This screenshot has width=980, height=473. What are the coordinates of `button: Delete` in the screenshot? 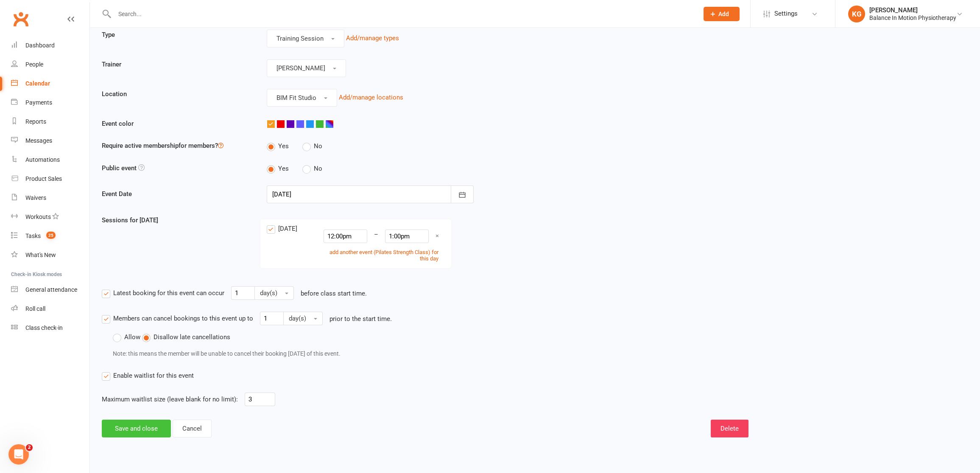 It's located at (729, 429).